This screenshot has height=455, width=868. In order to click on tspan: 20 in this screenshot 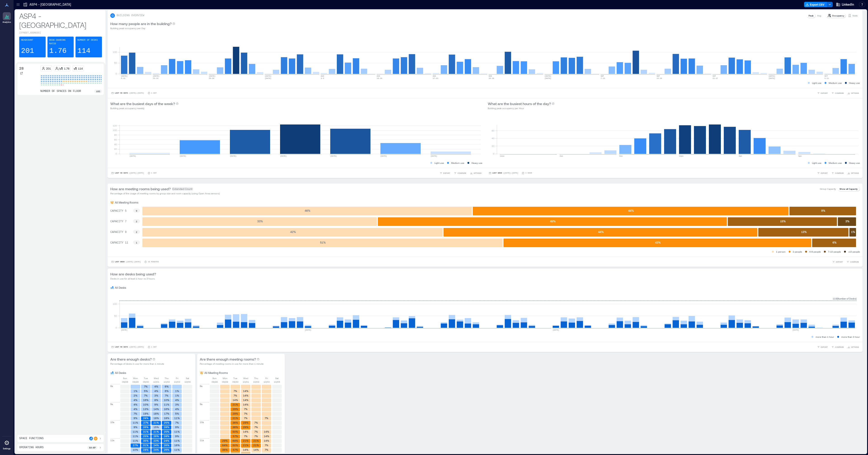, I will do `click(493, 146)`.